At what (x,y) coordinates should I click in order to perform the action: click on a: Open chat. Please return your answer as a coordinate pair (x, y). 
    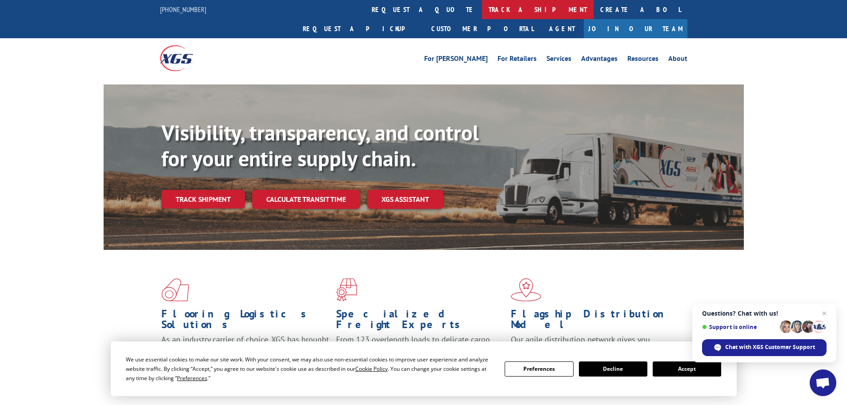
    Looking at the image, I should click on (823, 383).